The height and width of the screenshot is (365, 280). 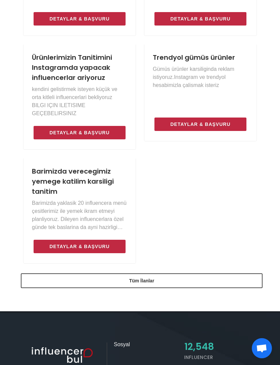 I want to click on p: Gümüs ürünler karsiliginda reklam istiyoruz.Instagram ve trendyol hesabimizla çalismak isteriz, so click(x=200, y=77).